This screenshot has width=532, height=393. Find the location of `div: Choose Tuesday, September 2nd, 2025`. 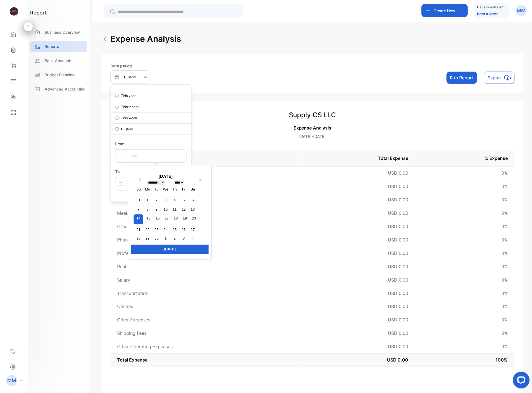

div: Choose Tuesday, September 2nd, 2025 is located at coordinates (157, 200).